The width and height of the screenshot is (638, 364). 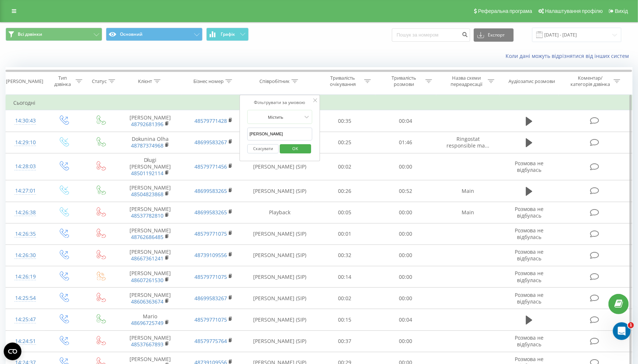 What do you see at coordinates (211, 166) in the screenshot?
I see `a: 48579771456` at bounding box center [211, 166].